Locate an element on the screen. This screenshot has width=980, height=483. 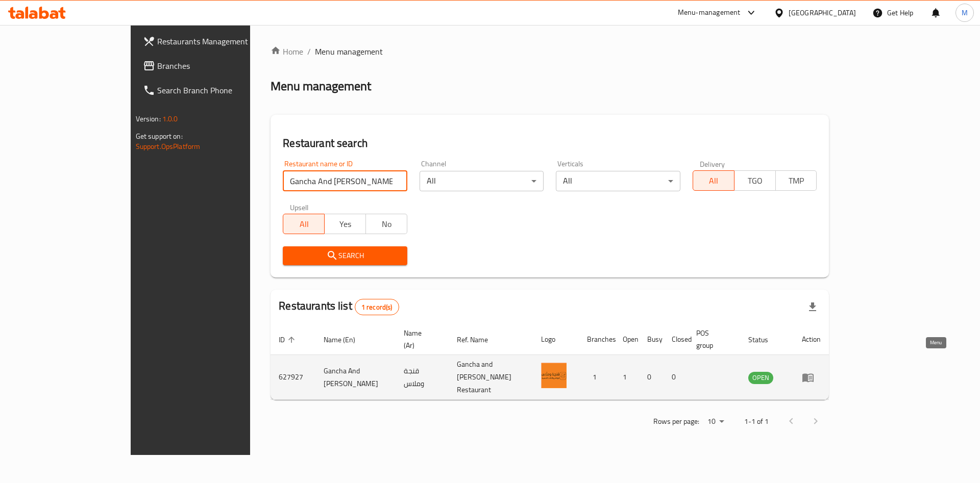
span: Name (En) is located at coordinates (346, 340).